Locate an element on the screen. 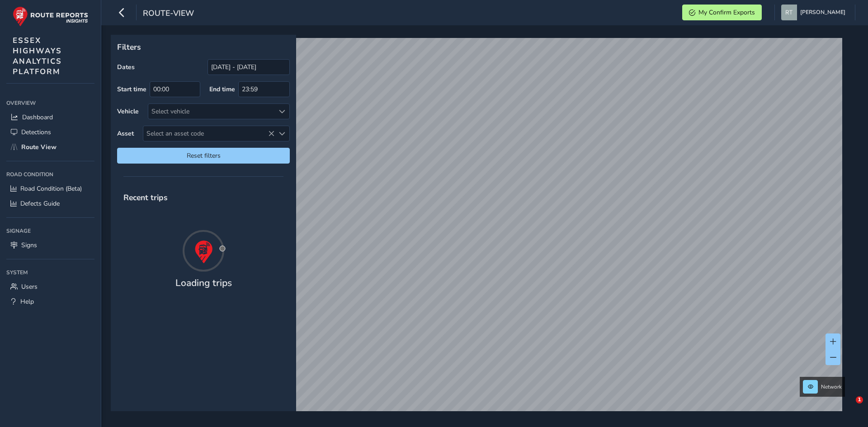 The height and width of the screenshot is (427, 868). a: Dashboard is located at coordinates (50, 117).